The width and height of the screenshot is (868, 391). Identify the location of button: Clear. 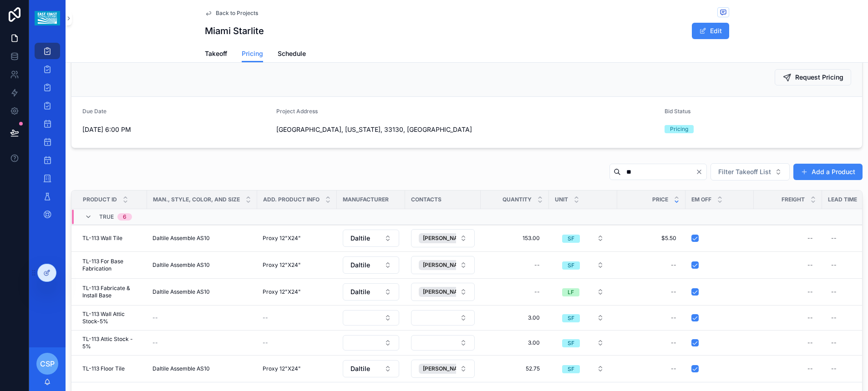
(701, 172).